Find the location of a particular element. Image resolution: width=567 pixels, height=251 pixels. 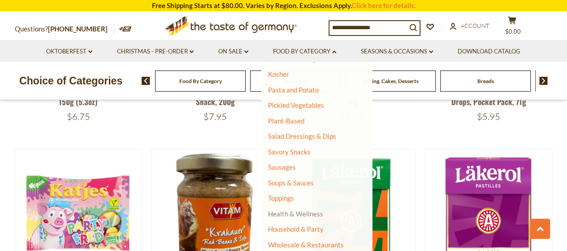

a: Household & Party is located at coordinates (296, 229).